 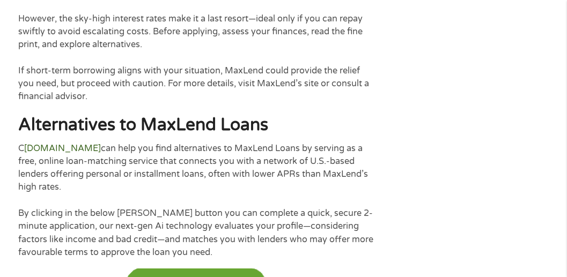 What do you see at coordinates (196, 84) in the screenshot?
I see `p: If short-term borrowing aligns with your situation, MaxLend could provide the relief you need, bu...` at bounding box center [196, 84].